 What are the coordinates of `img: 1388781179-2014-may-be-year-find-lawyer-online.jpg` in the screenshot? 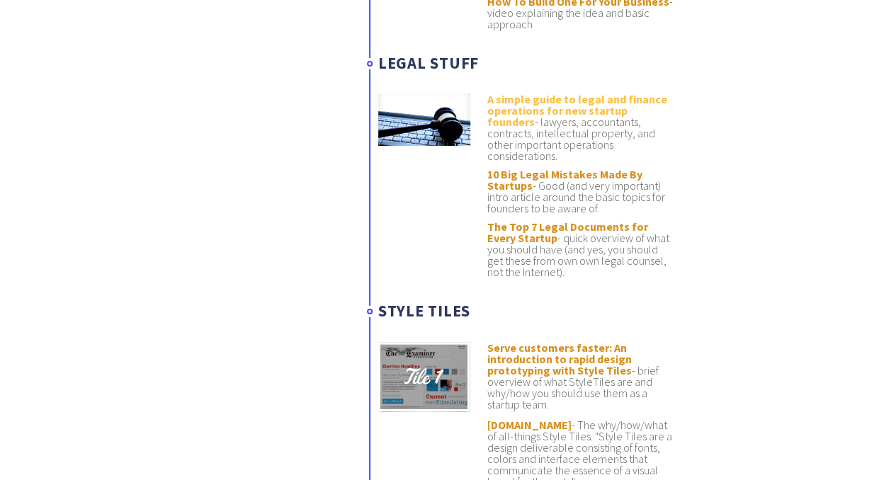 It's located at (424, 119).